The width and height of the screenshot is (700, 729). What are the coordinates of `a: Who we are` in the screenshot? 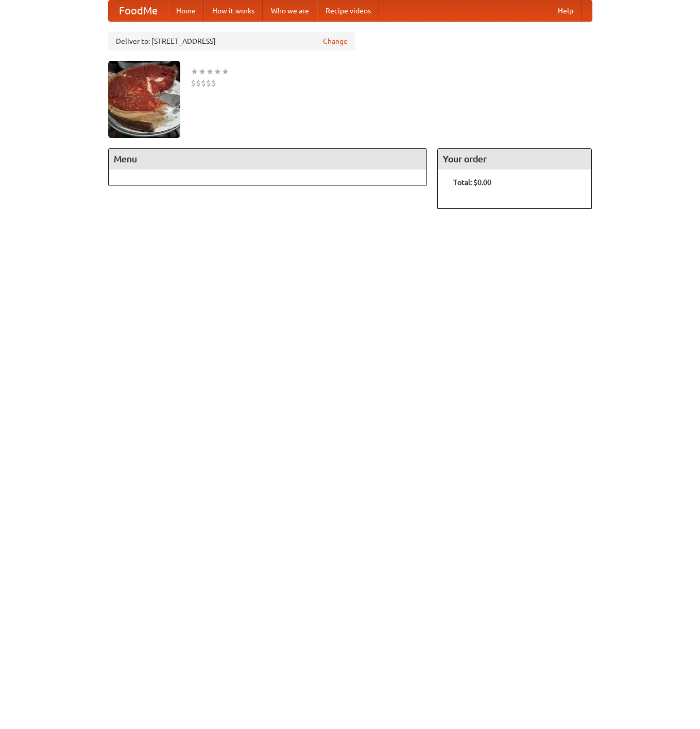 It's located at (290, 11).